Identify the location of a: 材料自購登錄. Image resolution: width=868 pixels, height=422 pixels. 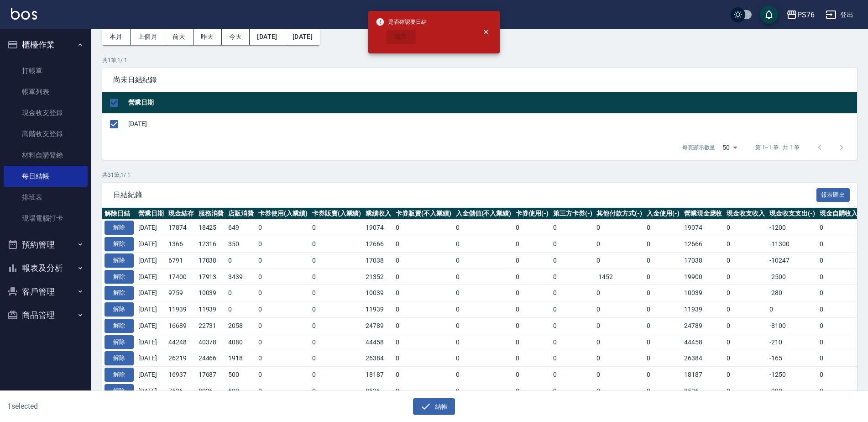
(46, 155).